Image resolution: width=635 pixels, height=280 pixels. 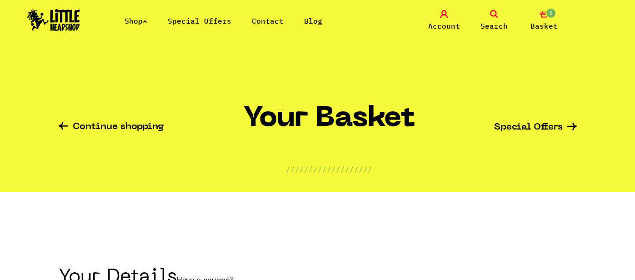 I want to click on span: 1, so click(x=551, y=13).